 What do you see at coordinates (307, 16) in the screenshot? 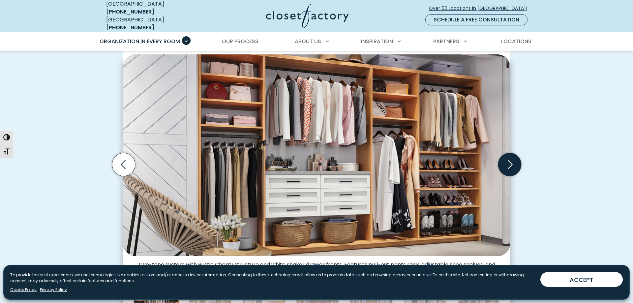
I see `img: Closet Factory Logo` at bounding box center [307, 16].